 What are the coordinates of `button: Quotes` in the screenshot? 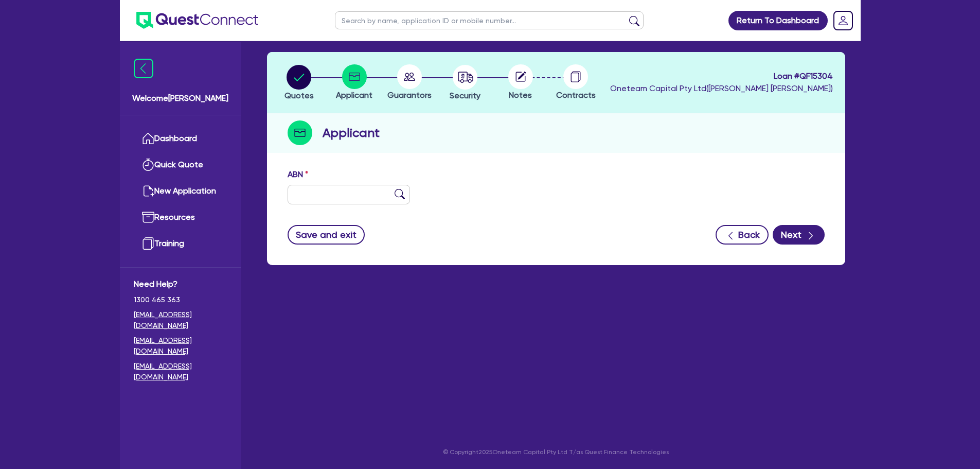 It's located at (299, 83).